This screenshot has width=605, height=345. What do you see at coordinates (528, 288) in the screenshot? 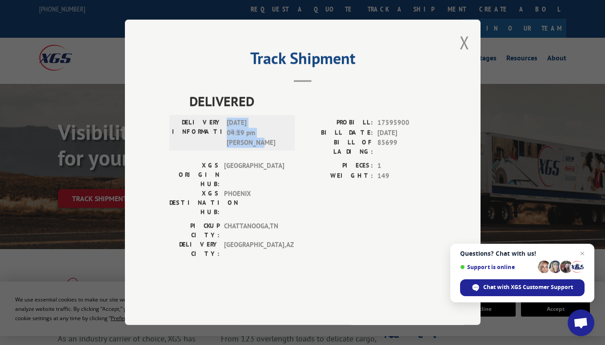
I see `span: Chat with XGS Customer Support` at bounding box center [528, 288].